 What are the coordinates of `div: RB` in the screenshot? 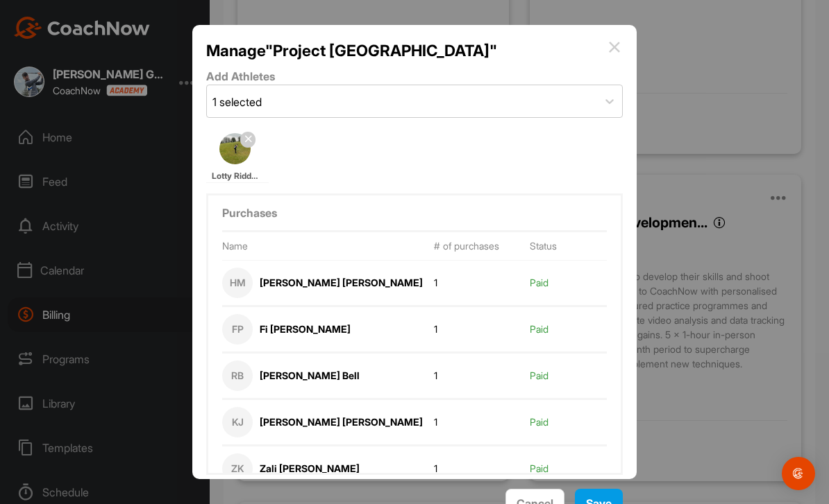 It's located at (237, 376).